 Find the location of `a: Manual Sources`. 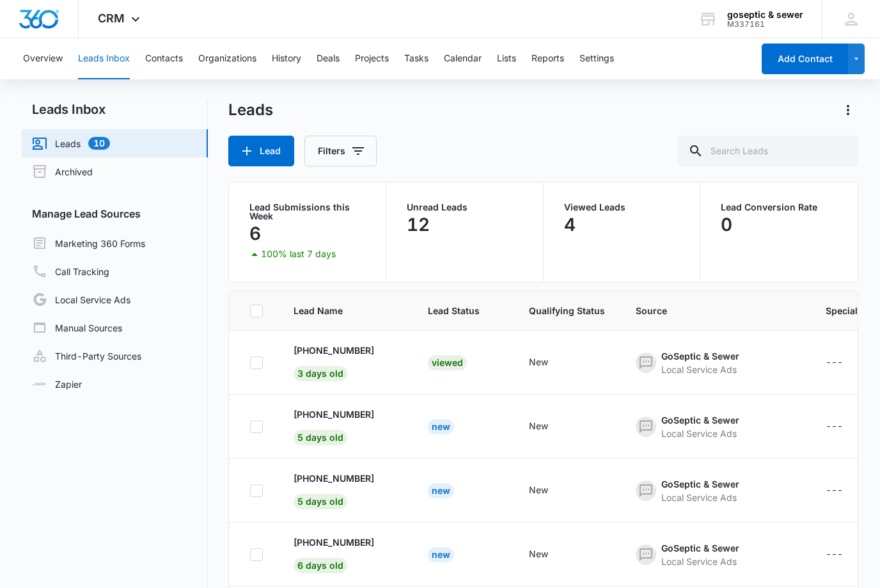

a: Manual Sources is located at coordinates (77, 327).